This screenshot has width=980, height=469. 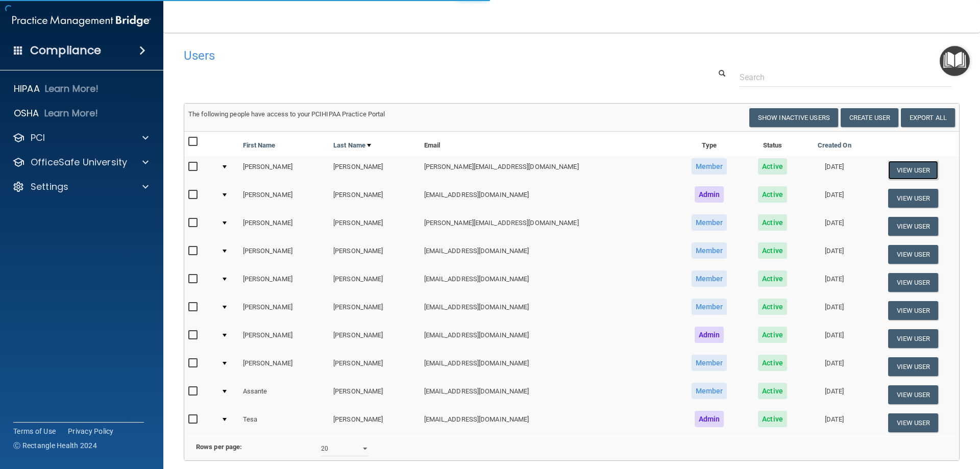 I want to click on a: Created On, so click(x=835, y=145).